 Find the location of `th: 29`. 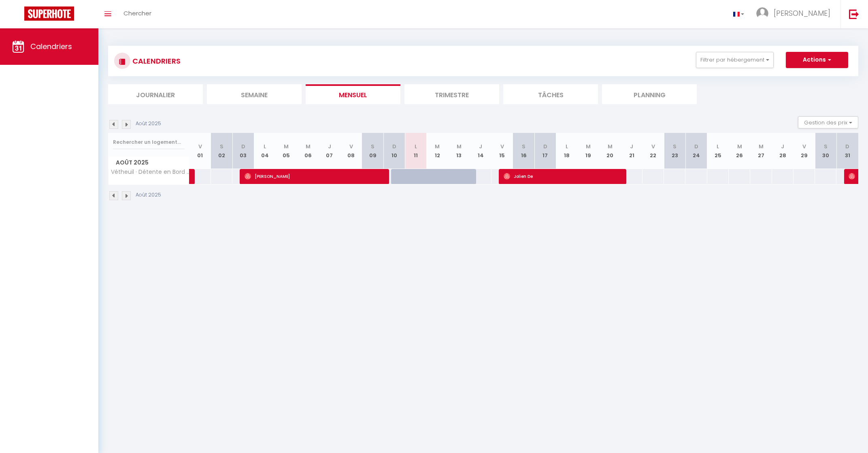

th: 29 is located at coordinates (804, 151).